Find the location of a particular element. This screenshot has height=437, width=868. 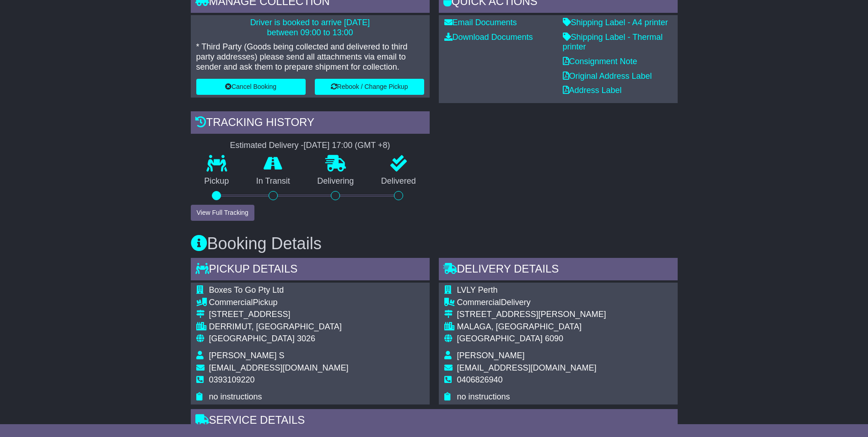

button: View Full Tracking is located at coordinates (222, 212).